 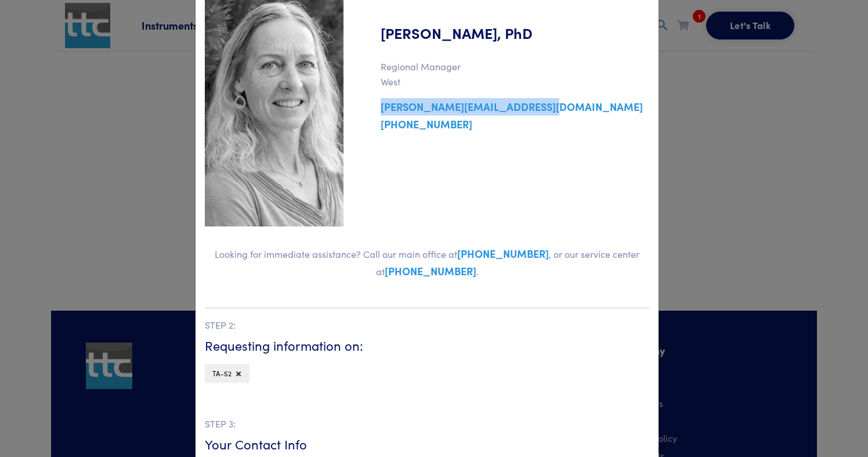 What do you see at coordinates (427, 262) in the screenshot?
I see `p: Looking for immediate assistance? Call our main office at , or our service center at .` at bounding box center [427, 262].